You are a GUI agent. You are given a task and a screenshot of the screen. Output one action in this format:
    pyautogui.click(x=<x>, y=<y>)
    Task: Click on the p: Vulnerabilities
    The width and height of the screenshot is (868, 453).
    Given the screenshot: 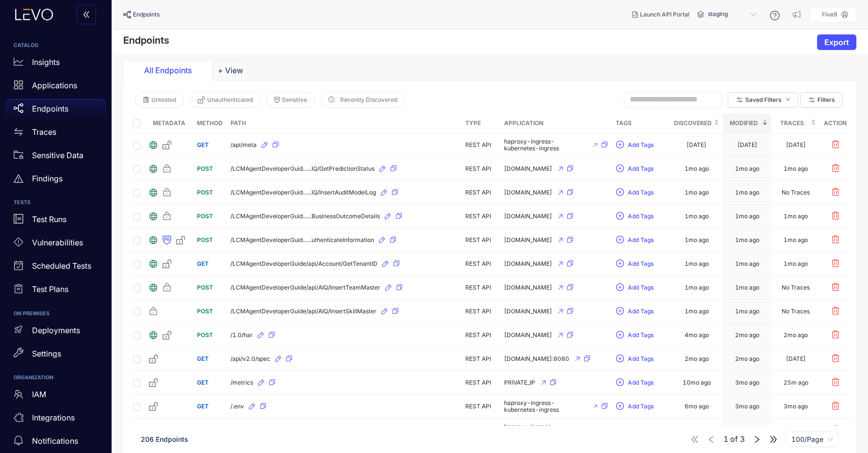 What is the action you would take?
    pyautogui.click(x=57, y=242)
    